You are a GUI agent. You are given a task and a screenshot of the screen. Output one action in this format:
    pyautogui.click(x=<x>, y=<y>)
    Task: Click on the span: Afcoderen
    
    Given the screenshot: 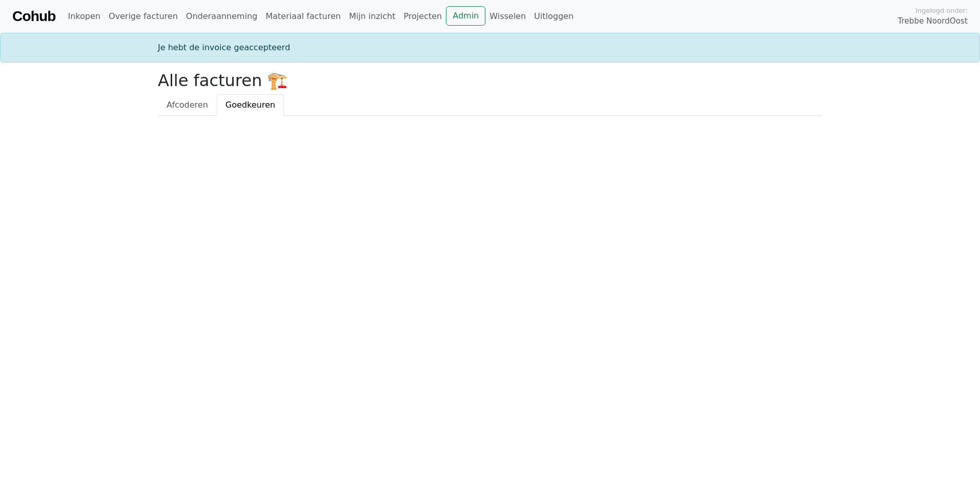 What is the action you would take?
    pyautogui.click(x=187, y=104)
    